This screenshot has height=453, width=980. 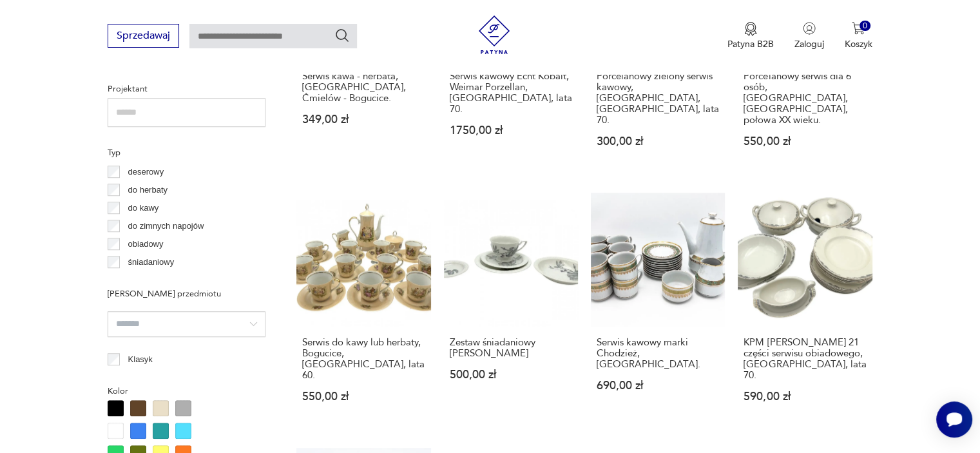 I want to click on p: 690,00 zł, so click(x=658, y=385).